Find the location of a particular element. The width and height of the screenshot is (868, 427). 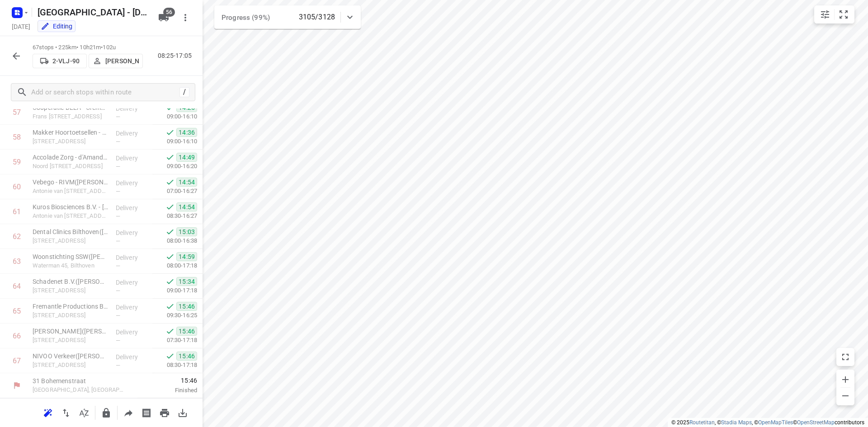

p: 3105/3128 is located at coordinates (317, 17).